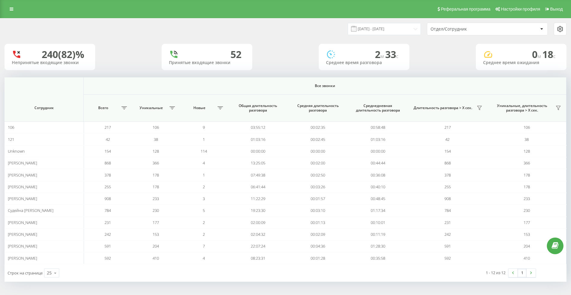 This screenshot has width=571, height=295. Describe the element at coordinates (522, 108) in the screenshot. I see `span: Уникальные, длительность разговора > Х сек.` at that location.